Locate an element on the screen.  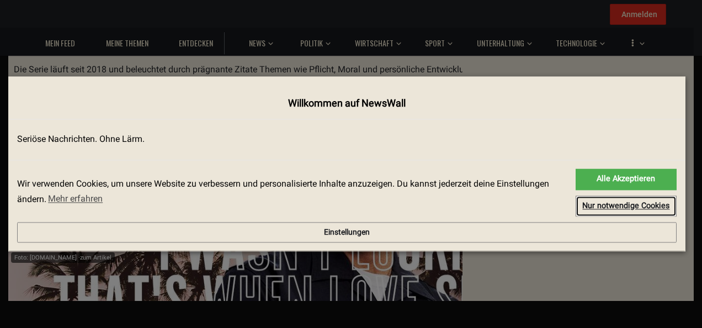
a: deny cookies is located at coordinates (626, 206).